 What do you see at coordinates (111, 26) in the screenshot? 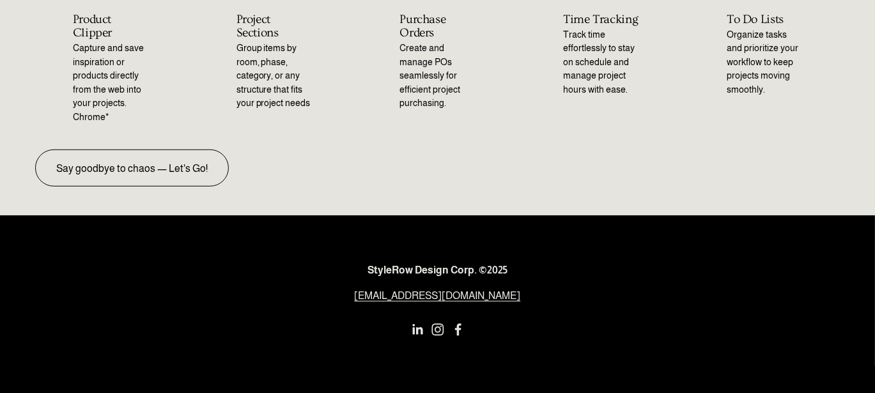
I see `h2: Product Clipper` at bounding box center [111, 26].